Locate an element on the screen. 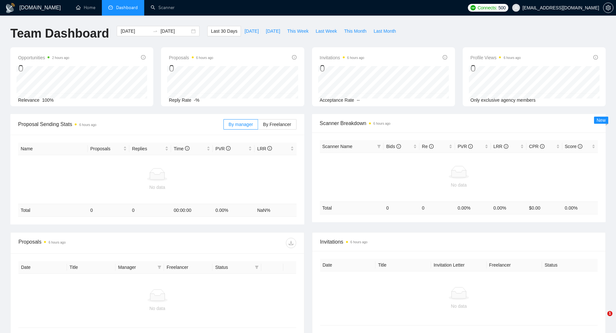 The width and height of the screenshot is (616, 333). a: setting is located at coordinates (609, 8).